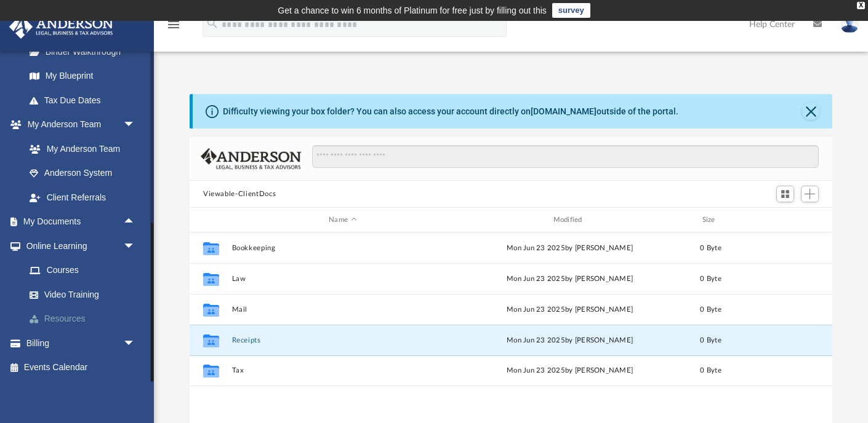 The width and height of the screenshot is (868, 423). What do you see at coordinates (412, 11) in the screenshot?
I see `div: Get a chance to win 6 months of Platinum for free just by filling out this` at bounding box center [412, 11].